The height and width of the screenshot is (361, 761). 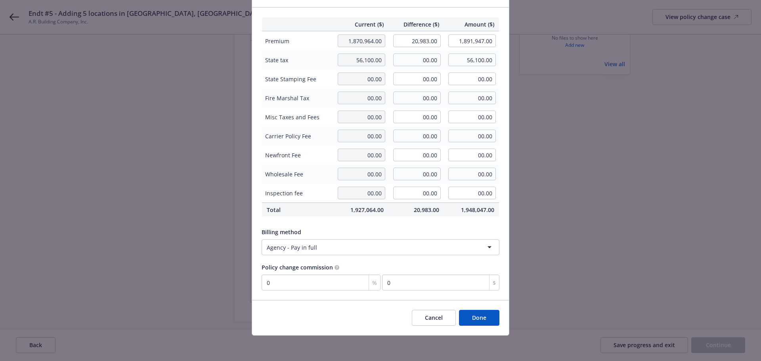 What do you see at coordinates (297, 79) in the screenshot?
I see `span: State Stamping Fee` at bounding box center [297, 79].